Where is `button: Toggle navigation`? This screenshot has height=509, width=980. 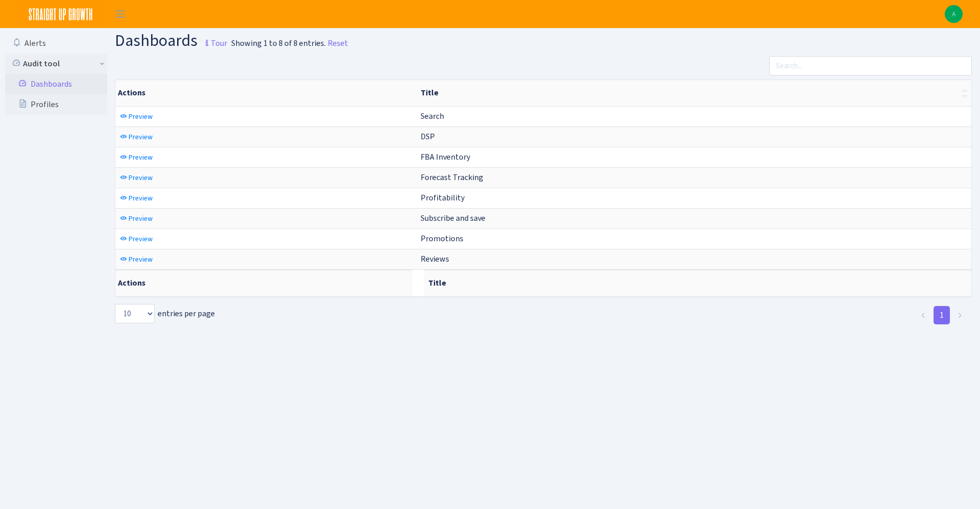 button: Toggle navigation is located at coordinates (120, 14).